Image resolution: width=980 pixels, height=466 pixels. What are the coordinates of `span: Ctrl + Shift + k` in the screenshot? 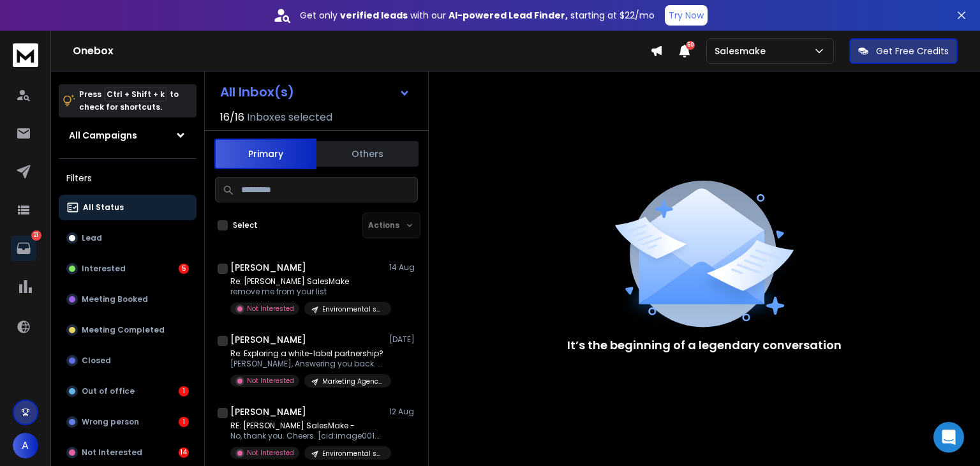 It's located at (135, 93).